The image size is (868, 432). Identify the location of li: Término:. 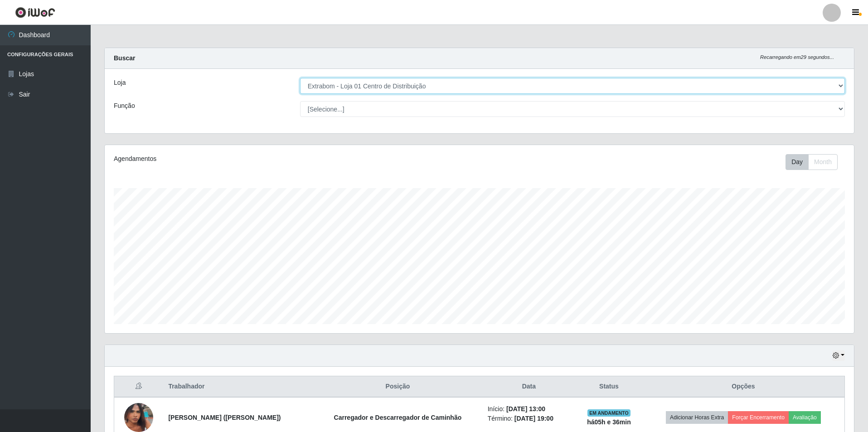
(529, 419).